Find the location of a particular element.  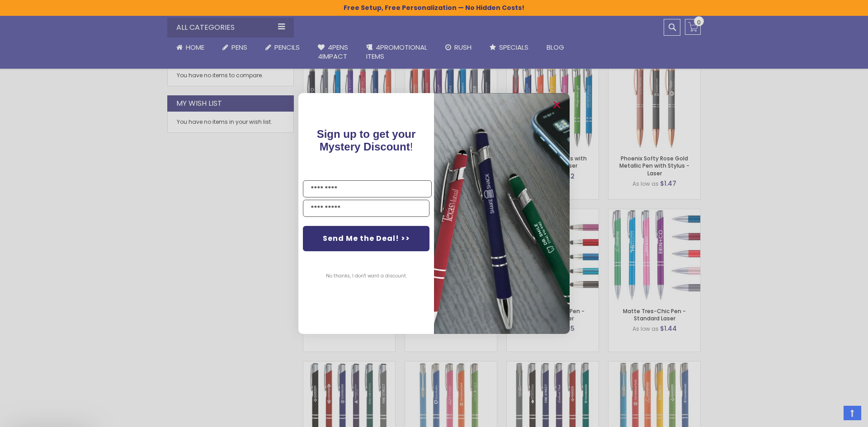

span: Sign up to get your Mystery Discount is located at coordinates (366, 140).